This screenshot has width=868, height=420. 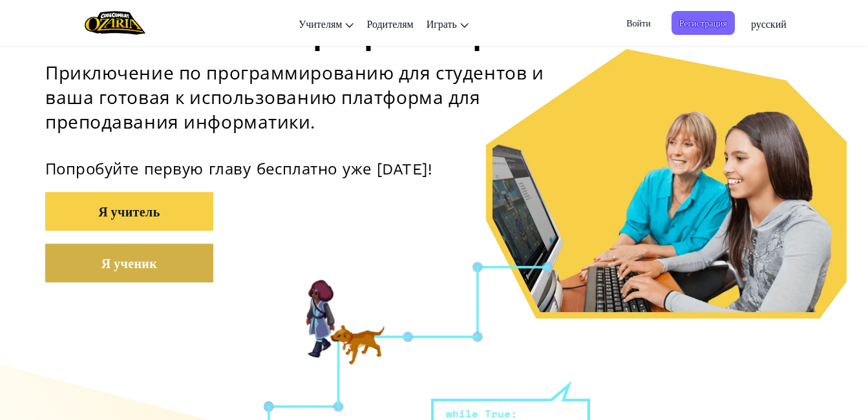 I want to click on button: Регистрация, so click(x=704, y=23).